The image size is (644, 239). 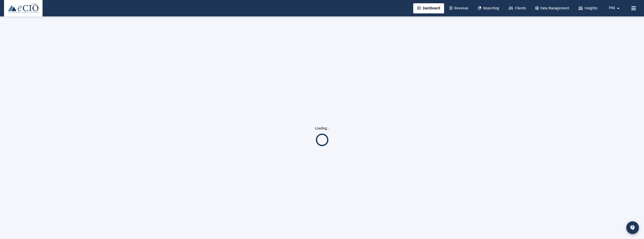 What do you see at coordinates (23, 8) in the screenshot?
I see `img: Dashboard` at bounding box center [23, 8].